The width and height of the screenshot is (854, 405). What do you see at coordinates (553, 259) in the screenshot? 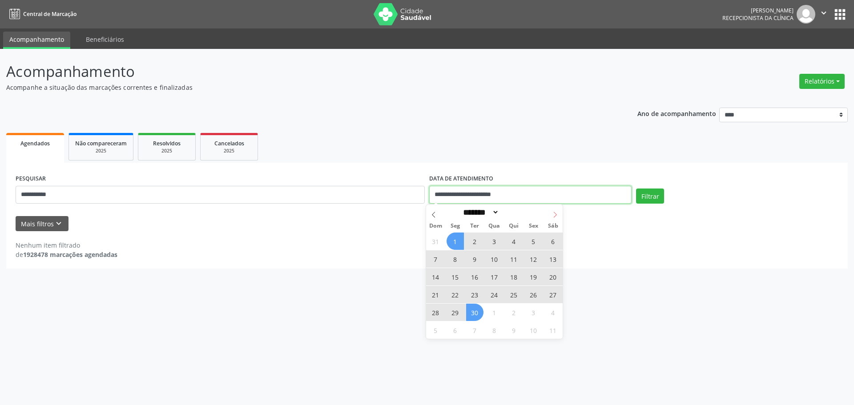
I see `span: Setembro 13, 2025` at bounding box center [553, 259].